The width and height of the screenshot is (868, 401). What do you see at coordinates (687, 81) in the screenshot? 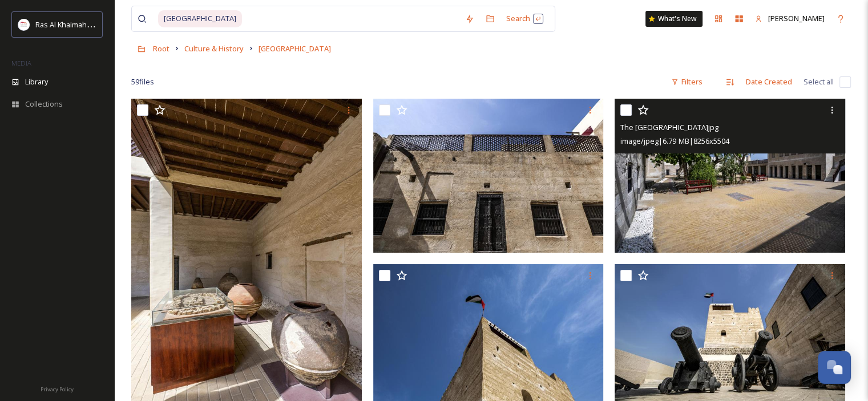
I see `div: Filters` at bounding box center [687, 81].